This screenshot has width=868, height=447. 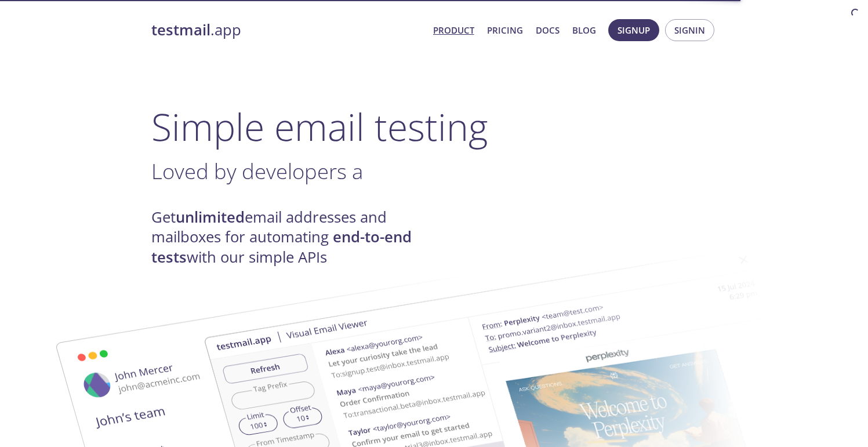 What do you see at coordinates (584, 30) in the screenshot?
I see `a: Blog` at bounding box center [584, 30].